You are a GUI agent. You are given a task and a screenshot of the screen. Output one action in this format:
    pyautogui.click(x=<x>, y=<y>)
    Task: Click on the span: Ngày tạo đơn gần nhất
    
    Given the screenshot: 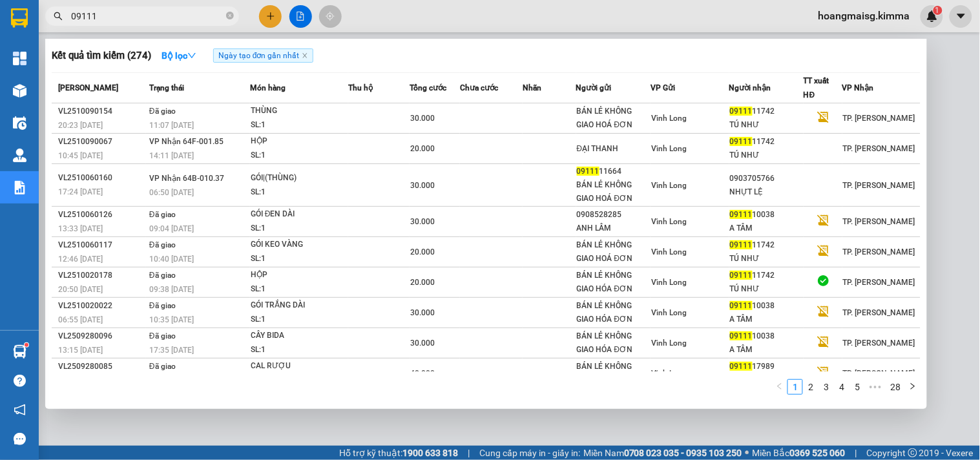 What is the action you would take?
    pyautogui.click(x=263, y=55)
    